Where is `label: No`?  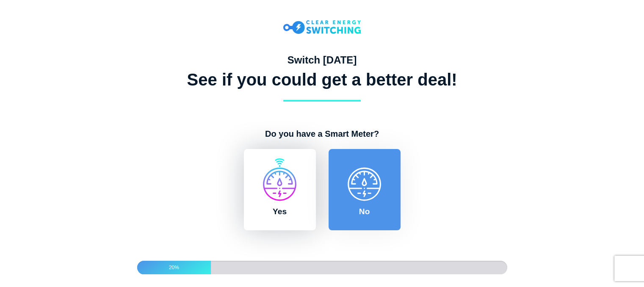 label: No is located at coordinates (365, 190).